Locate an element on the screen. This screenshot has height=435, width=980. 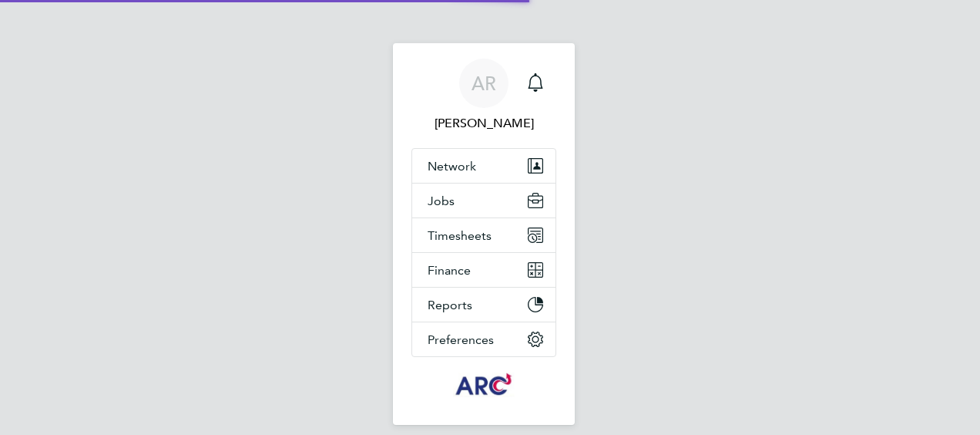
span: AR is located at coordinates (484, 83).